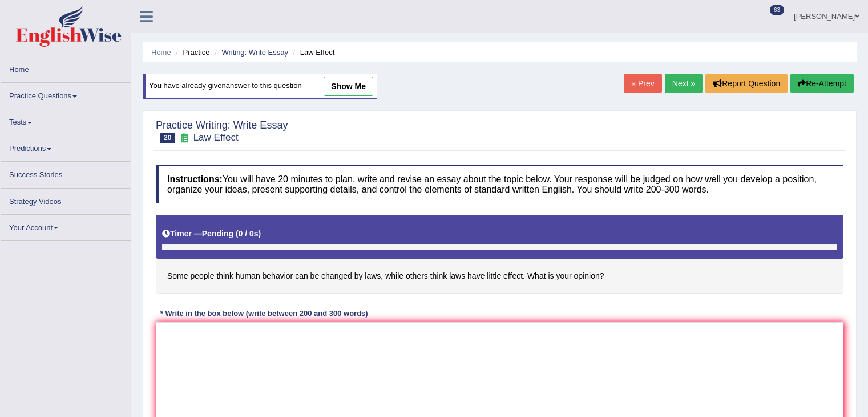 This screenshot has height=417, width=868. I want to click on a: Practice Questions, so click(66, 94).